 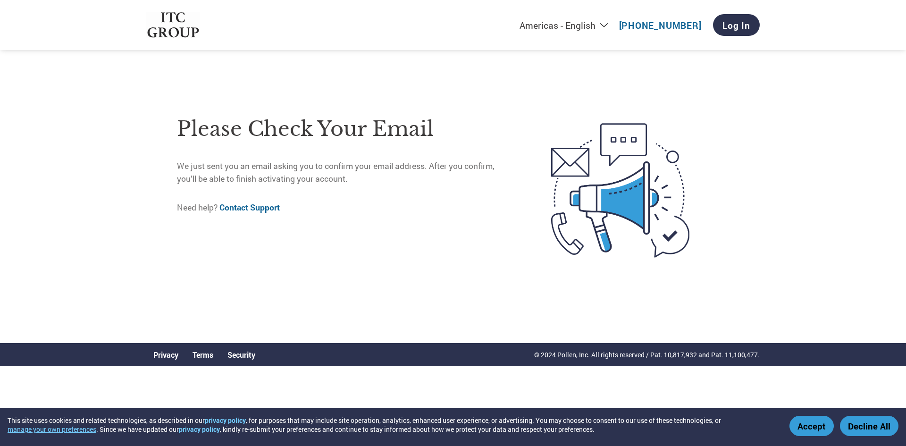 What do you see at coordinates (166, 354) in the screenshot?
I see `a: Privacy` at bounding box center [166, 354].